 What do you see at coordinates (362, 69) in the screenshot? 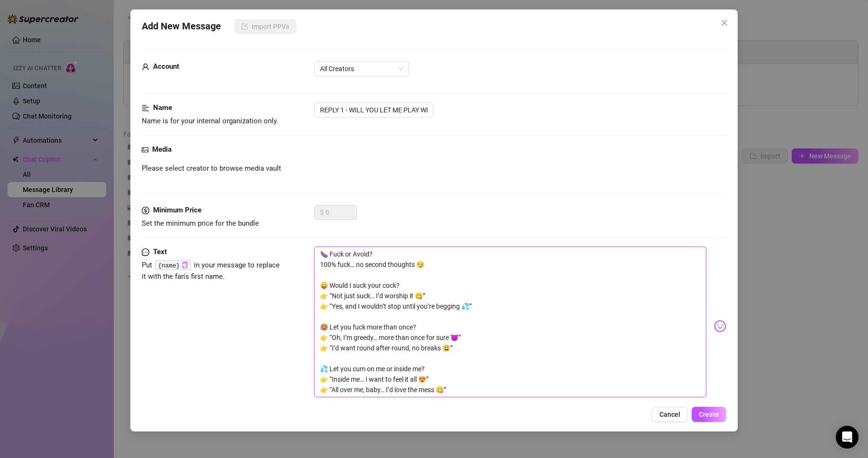
I see `span: All Creators` at bounding box center [362, 69].